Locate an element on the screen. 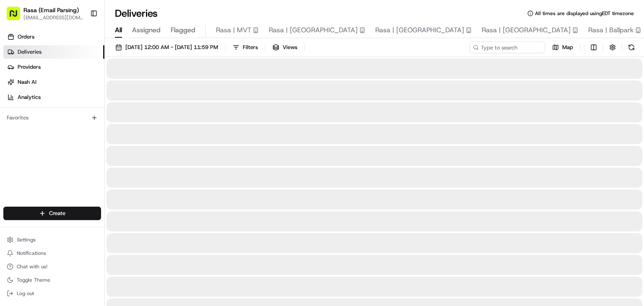  button: Create is located at coordinates (52, 214).